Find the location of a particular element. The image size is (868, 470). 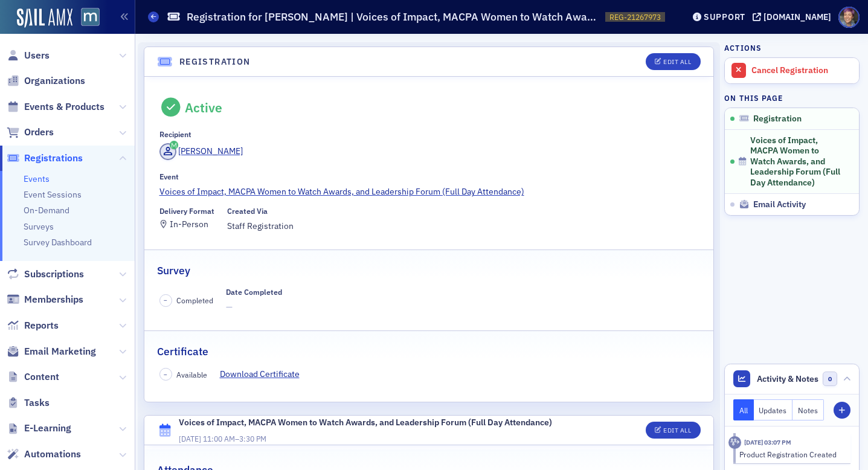

h4: On this page is located at coordinates (792, 98).